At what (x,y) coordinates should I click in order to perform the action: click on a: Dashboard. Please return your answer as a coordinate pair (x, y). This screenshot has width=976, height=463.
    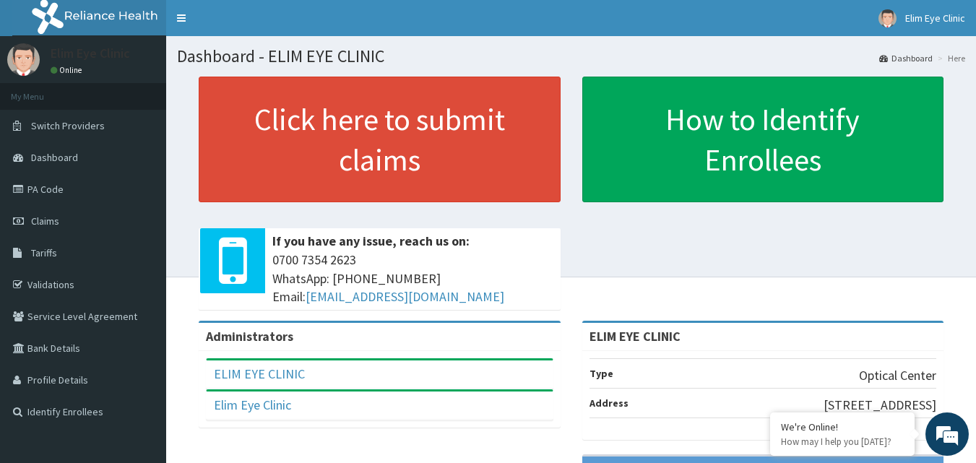
    Looking at the image, I should click on (906, 58).